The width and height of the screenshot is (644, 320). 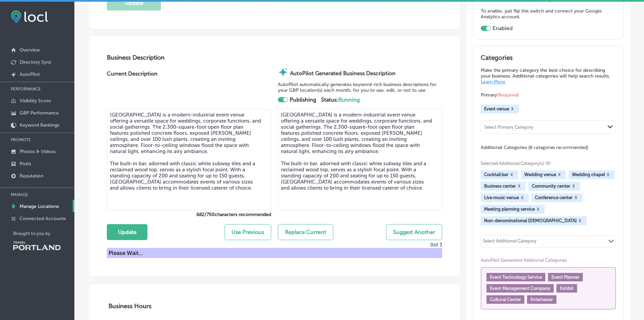 I want to click on span: (Required), so click(x=508, y=95).